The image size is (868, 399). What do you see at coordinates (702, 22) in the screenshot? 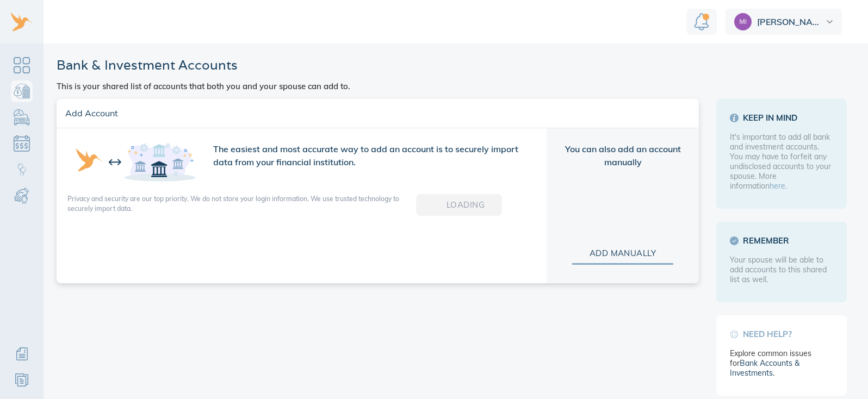
I see `img: Notification` at bounding box center [702, 22].